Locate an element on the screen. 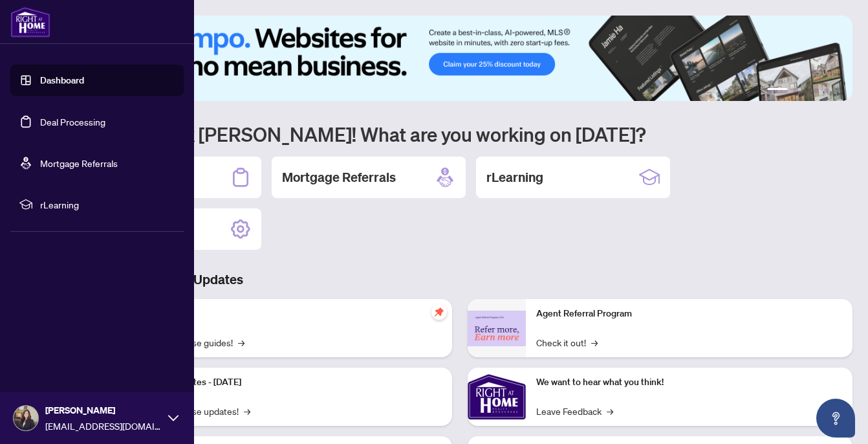  a: Deal Processing is located at coordinates (72, 122).